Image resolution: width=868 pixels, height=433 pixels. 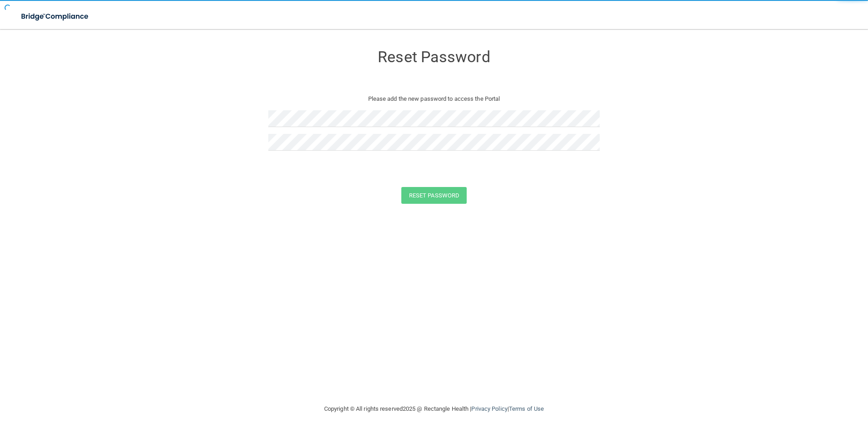 What do you see at coordinates (434, 409) in the screenshot?
I see `div: Copyright © All rights reserved 2025 @ Rectangle Health | |` at bounding box center [434, 409].